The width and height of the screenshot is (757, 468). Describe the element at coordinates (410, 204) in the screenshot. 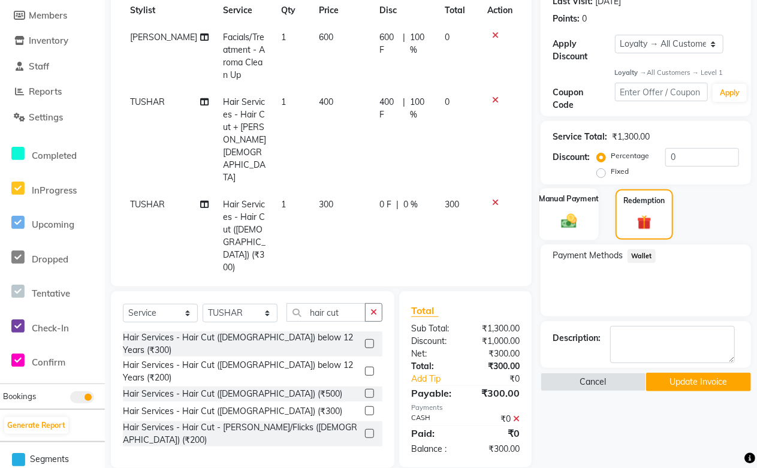

I see `span: 0 %` at that location.